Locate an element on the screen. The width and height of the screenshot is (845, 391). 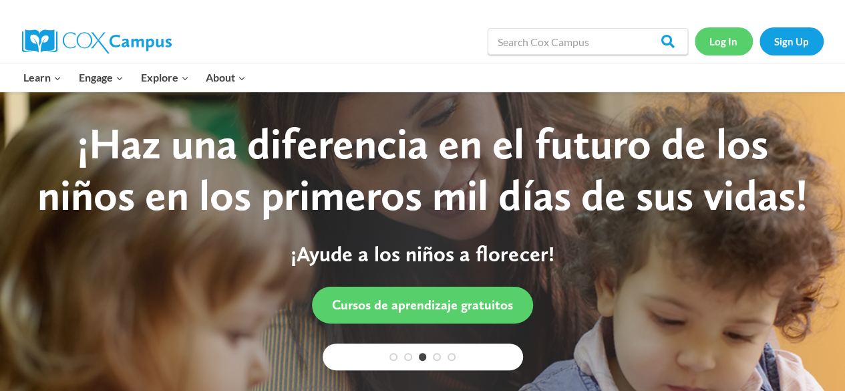
input: Search Cox Campus is located at coordinates (588, 41).